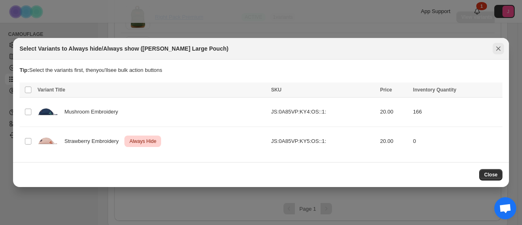  What do you see at coordinates (456, 112) in the screenshot?
I see `td: 166` at bounding box center [456, 112].